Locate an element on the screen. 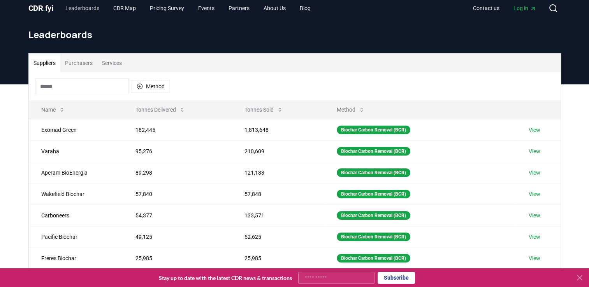 This screenshot has height=287, width=589. button: Name is located at coordinates (53, 110).